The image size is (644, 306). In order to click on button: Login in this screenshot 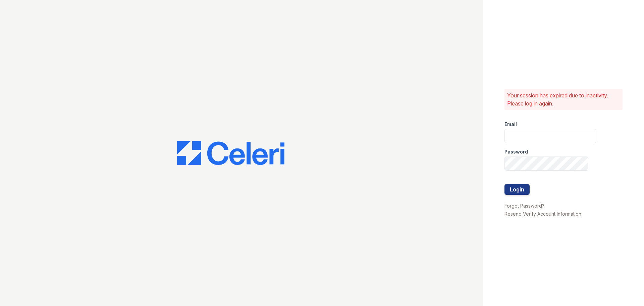, I will do `click(517, 189)`.